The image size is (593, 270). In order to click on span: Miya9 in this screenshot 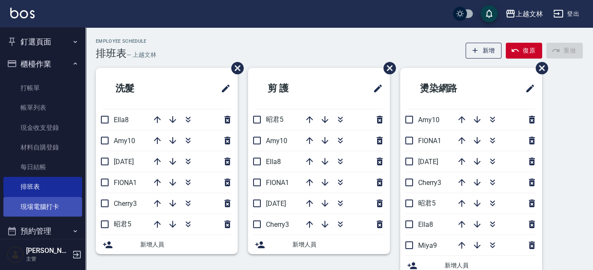, I will do `click(427, 245)`.